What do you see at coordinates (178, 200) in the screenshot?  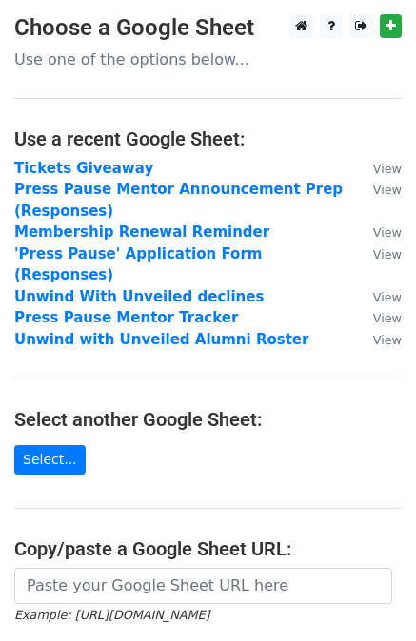 I see `a: Press Pause Mentor Announcement Prep (Responses)` at bounding box center [178, 200].